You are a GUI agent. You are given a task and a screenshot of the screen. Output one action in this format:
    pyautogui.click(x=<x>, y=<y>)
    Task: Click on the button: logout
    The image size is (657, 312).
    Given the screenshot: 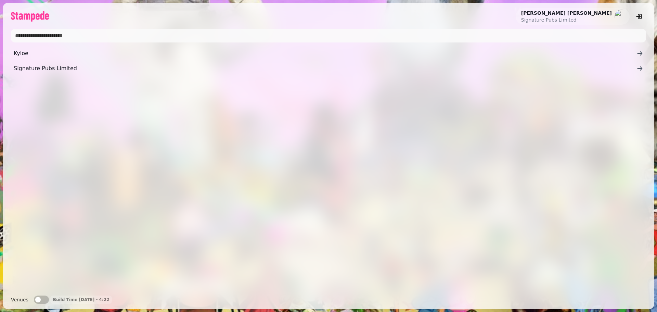 What is the action you would take?
    pyautogui.click(x=640, y=16)
    